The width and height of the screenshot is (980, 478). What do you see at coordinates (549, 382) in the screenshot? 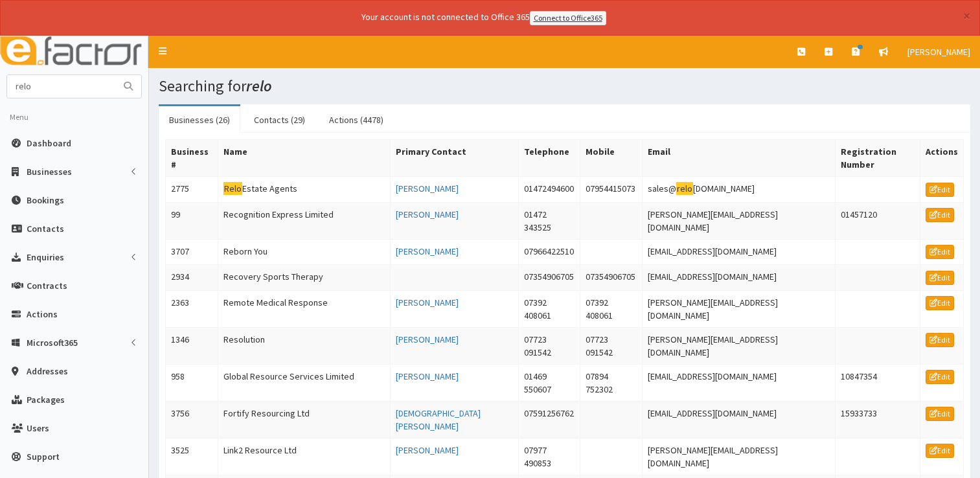
I see `td: 01469 550607` at bounding box center [549, 382].